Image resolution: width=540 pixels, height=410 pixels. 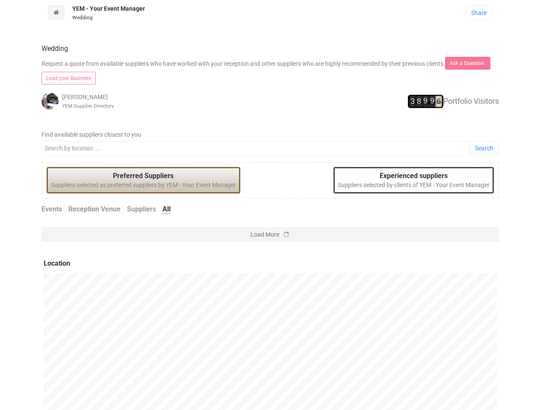 I want to click on a: Ask a Question., so click(x=468, y=63).